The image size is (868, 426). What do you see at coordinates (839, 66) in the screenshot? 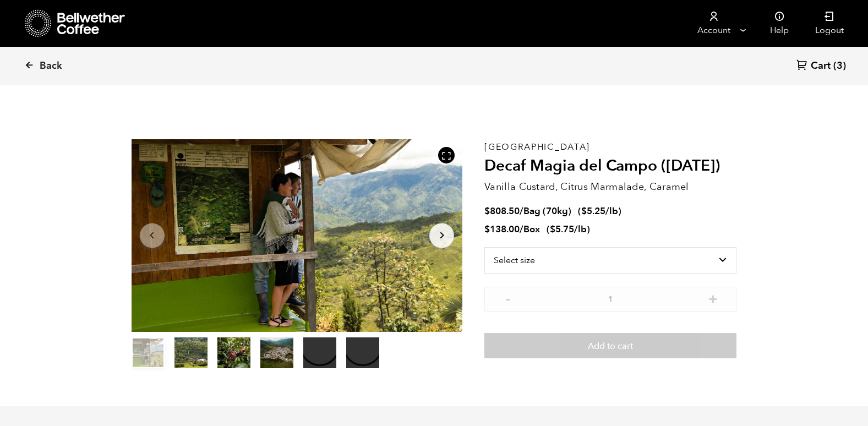
I see `span: (3)` at bounding box center [839, 66].